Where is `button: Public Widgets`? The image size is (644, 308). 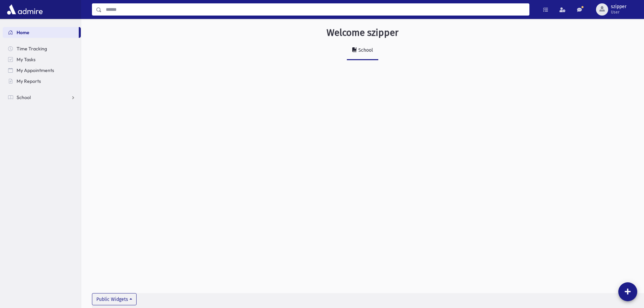 button: Public Widgets is located at coordinates (114, 299).